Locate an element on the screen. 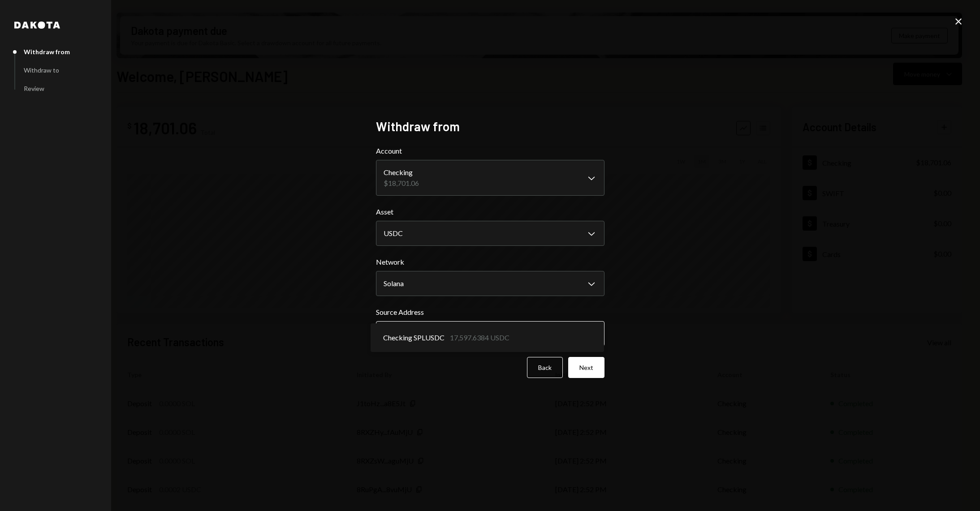 This screenshot has height=511, width=980. button: Account is located at coordinates (490, 177).